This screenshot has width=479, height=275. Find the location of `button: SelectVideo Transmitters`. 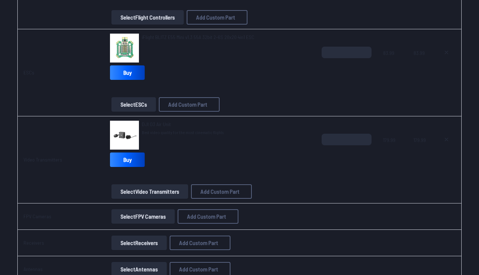

button: SelectVideo Transmitters is located at coordinates (150, 192).